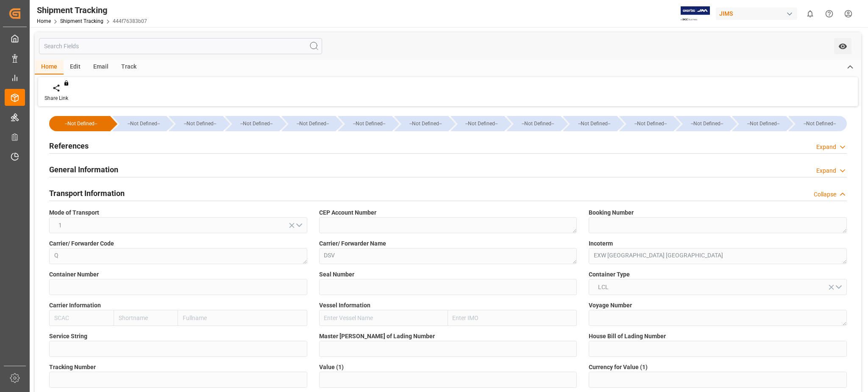 The image size is (868, 392). What do you see at coordinates (609, 275) in the screenshot?
I see `span: Container Type` at bounding box center [609, 275].